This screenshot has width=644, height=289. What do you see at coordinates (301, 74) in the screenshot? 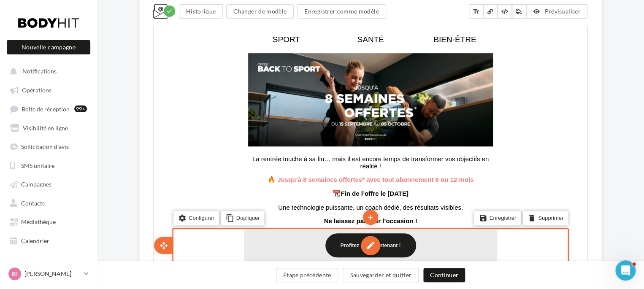
I see `span: BIEN-ÊTRE` at bounding box center [301, 74].